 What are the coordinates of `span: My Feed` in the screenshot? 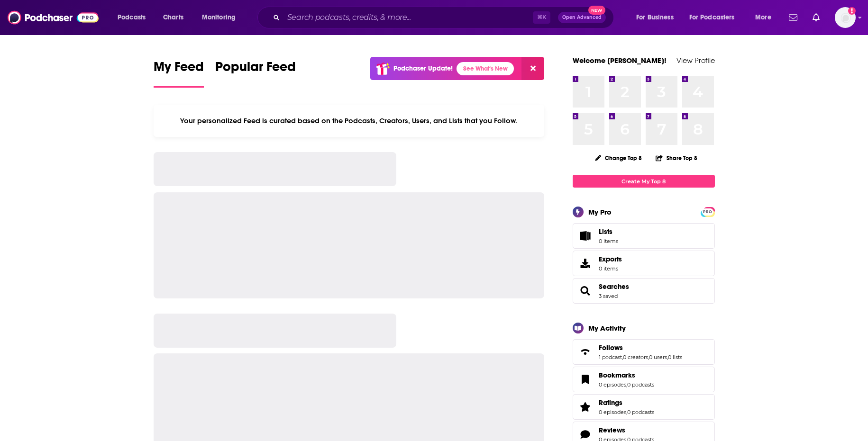 It's located at (179, 70).